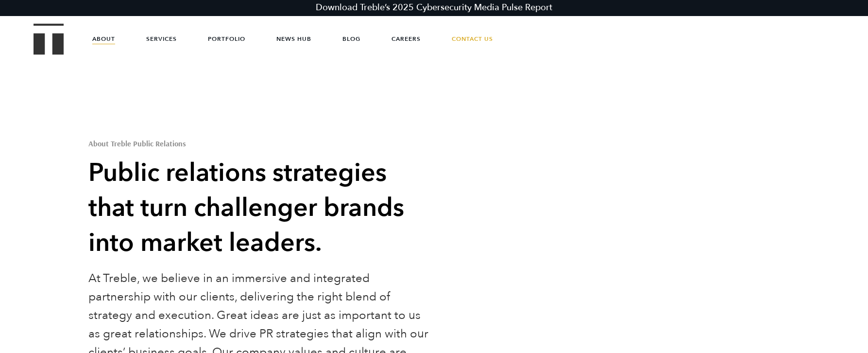 This screenshot has width=868, height=353. Describe the element at coordinates (161, 39) in the screenshot. I see `a: Services` at that location.